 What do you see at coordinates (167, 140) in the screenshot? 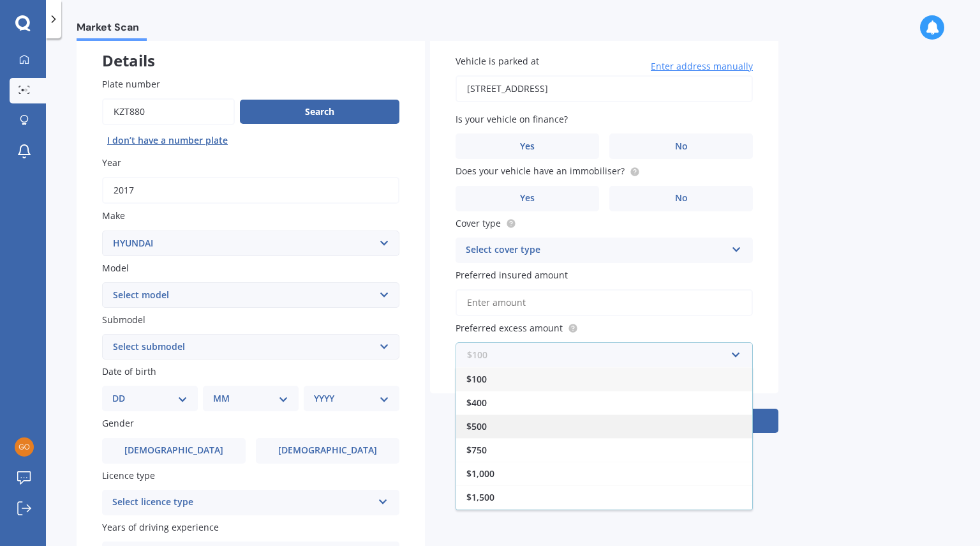
I see `button: I don’t have a number plate` at bounding box center [167, 140].